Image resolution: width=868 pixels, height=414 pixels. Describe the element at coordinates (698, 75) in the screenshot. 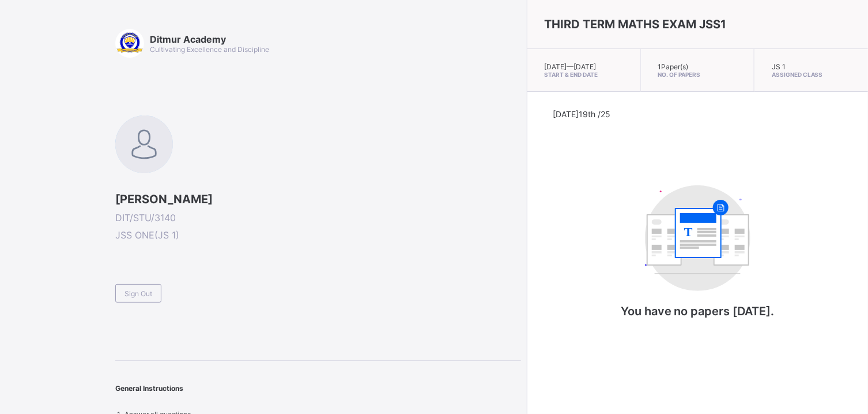

I see `span: No. of Papers` at that location.